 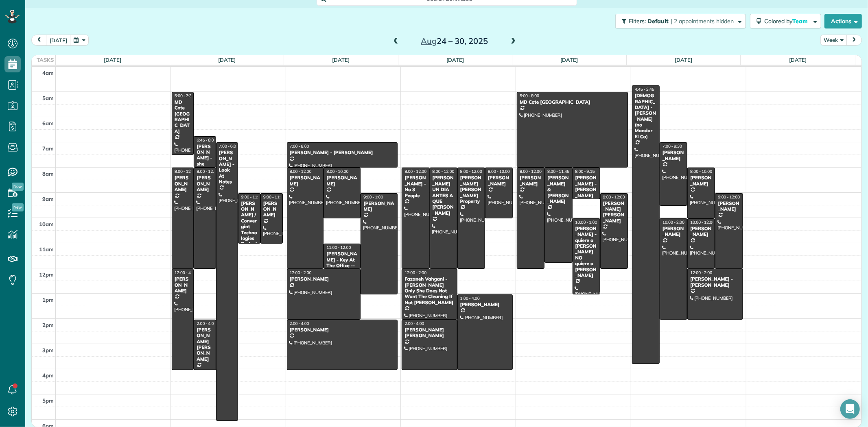 I want to click on span: 12pm, so click(x=46, y=275).